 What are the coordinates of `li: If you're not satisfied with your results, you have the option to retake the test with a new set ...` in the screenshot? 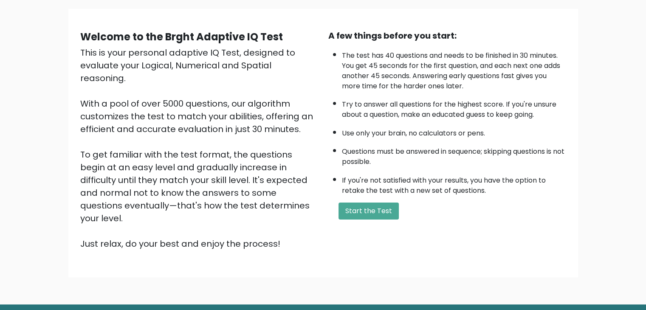 It's located at (454, 183).